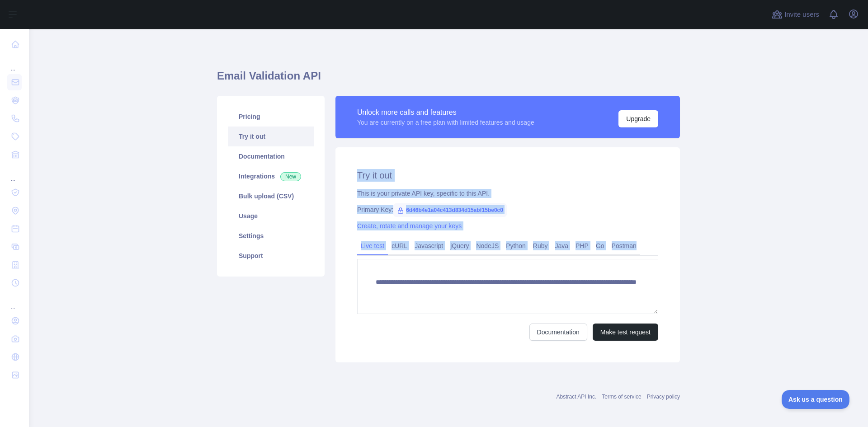 This screenshot has height=427, width=868. I want to click on a: Abstract API Inc., so click(576, 397).